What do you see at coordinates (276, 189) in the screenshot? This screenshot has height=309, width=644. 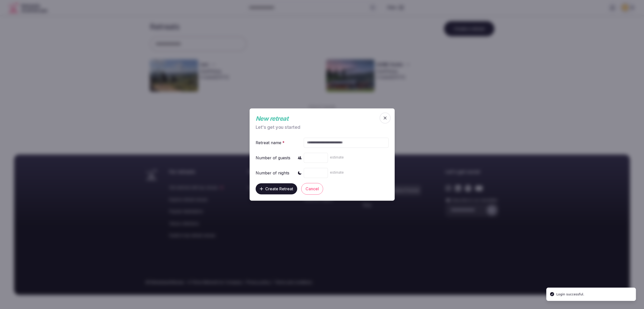 I see `button: Create Retreat` at bounding box center [276, 189].